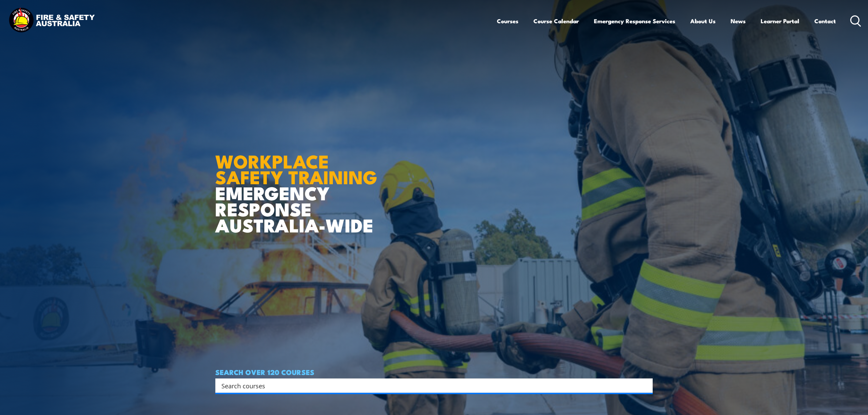 The height and width of the screenshot is (415, 868). What do you see at coordinates (299, 184) in the screenshot?
I see `h1: EMERGENCY RESPONSE AUSTRALIA-WIDE` at bounding box center [299, 184].